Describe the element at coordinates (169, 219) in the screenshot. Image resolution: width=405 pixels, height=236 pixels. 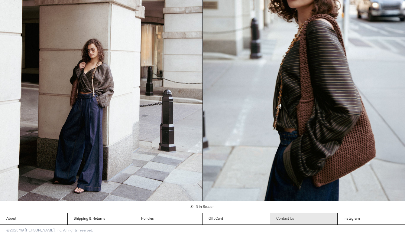
I see `a: Policies` at that location.